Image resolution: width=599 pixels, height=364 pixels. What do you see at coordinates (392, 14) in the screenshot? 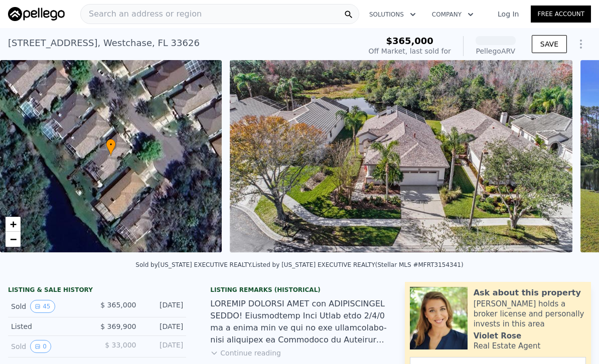
I see `button: Solutions` at bounding box center [392, 14].